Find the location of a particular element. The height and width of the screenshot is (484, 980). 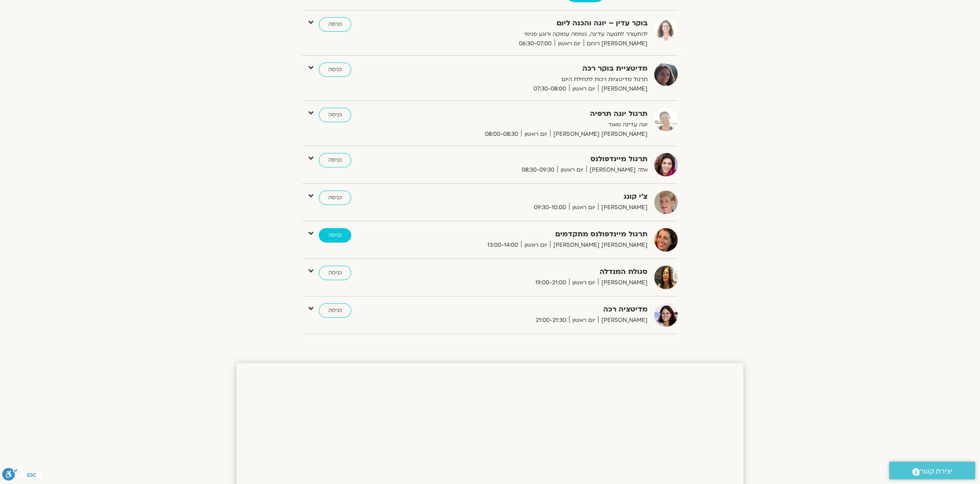

strong: מדיטציה רכה is located at coordinates (536, 309).